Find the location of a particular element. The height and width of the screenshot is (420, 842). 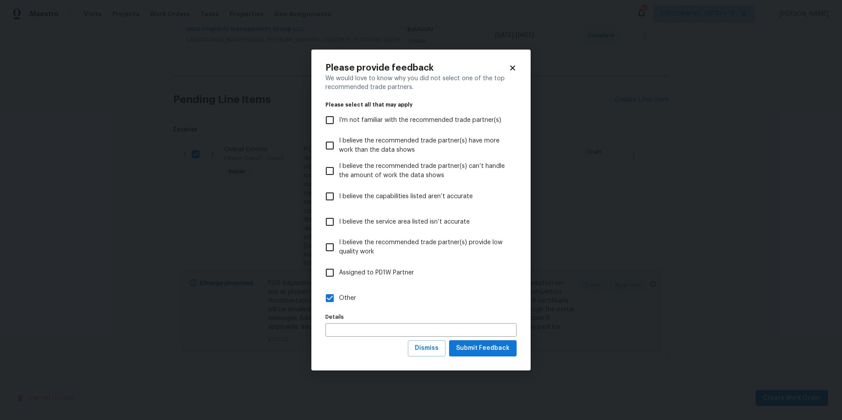

div: We would love to know why you did not select one of the top recommended trade partners. is located at coordinates (421, 83).